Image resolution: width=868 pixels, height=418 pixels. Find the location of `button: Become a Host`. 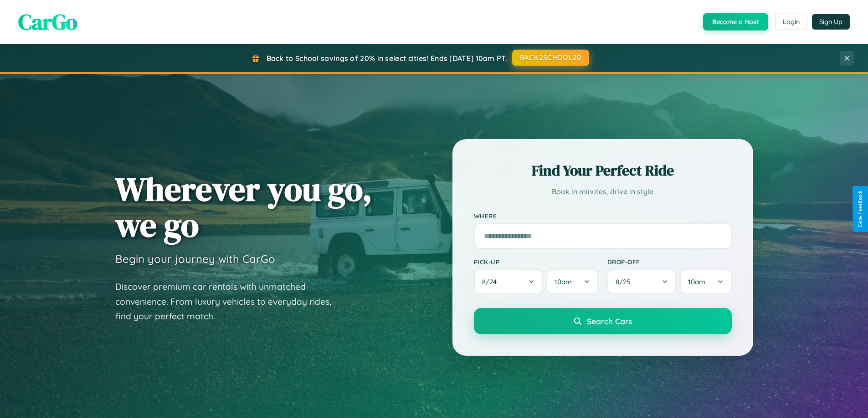

button: Become a Host is located at coordinates (736, 22).